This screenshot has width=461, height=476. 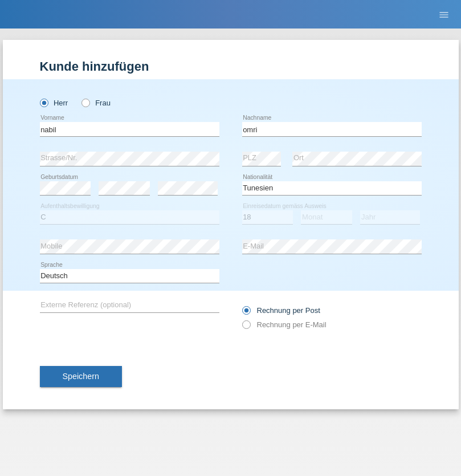 I want to click on label: Herr, so click(x=54, y=103).